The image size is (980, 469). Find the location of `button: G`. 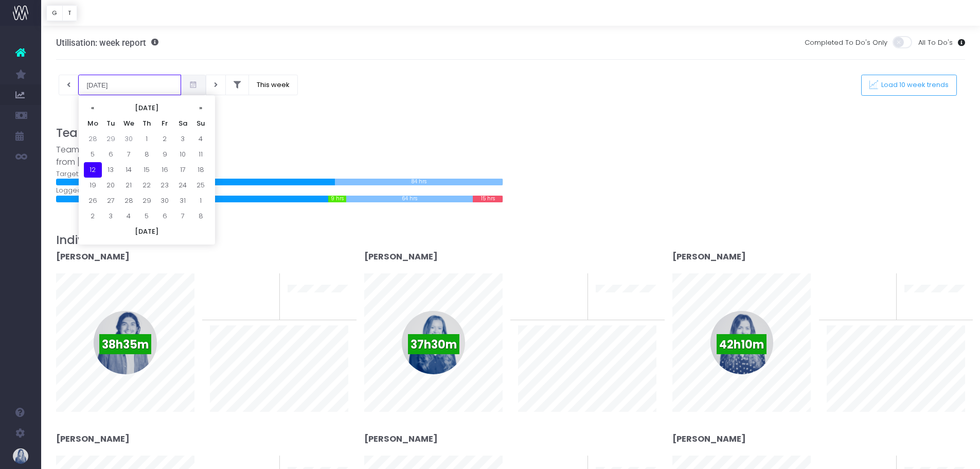

button: G is located at coordinates (54, 13).